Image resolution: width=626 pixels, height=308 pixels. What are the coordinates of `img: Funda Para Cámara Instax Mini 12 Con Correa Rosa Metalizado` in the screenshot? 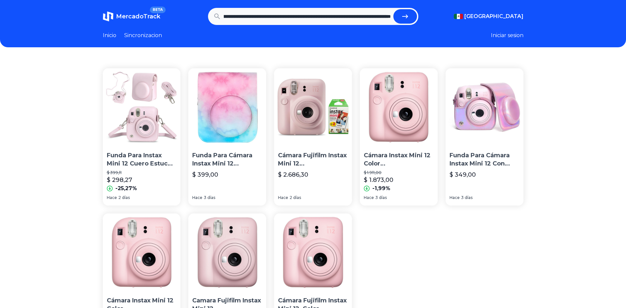 It's located at (484, 107).